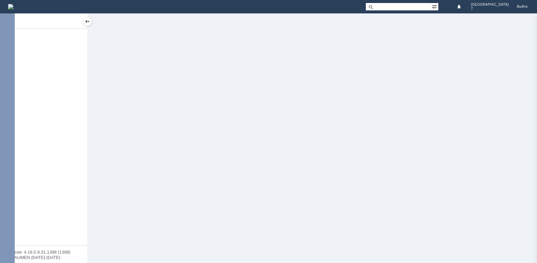 Image resolution: width=537 pixels, height=263 pixels. Describe the element at coordinates (11, 7) in the screenshot. I see `img: logo` at that location.